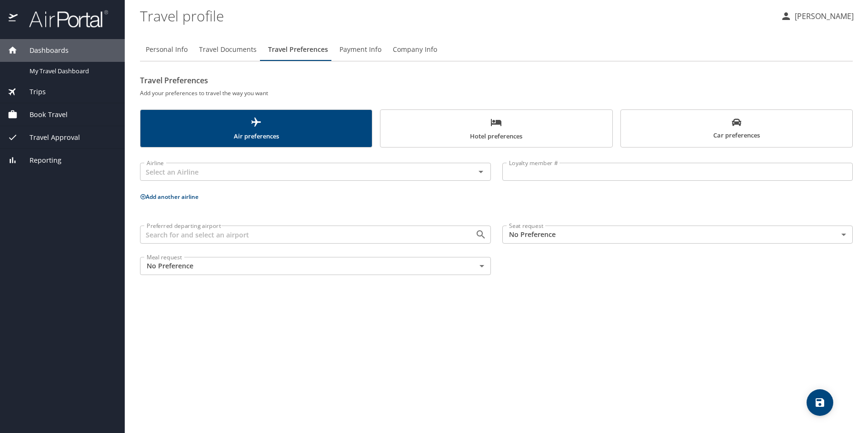 The width and height of the screenshot is (868, 433). Describe the element at coordinates (13, 19) in the screenshot. I see `img: icon-airportal.png` at that location.